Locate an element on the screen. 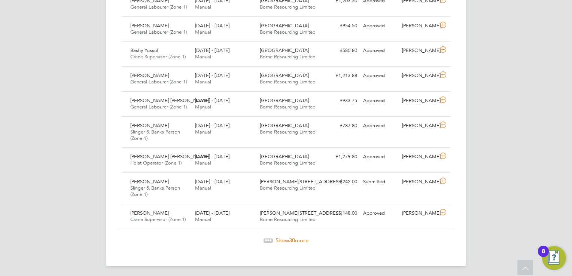 The height and width of the screenshot is (276, 572). span: Bashy Yussuf is located at coordinates (144, 50).